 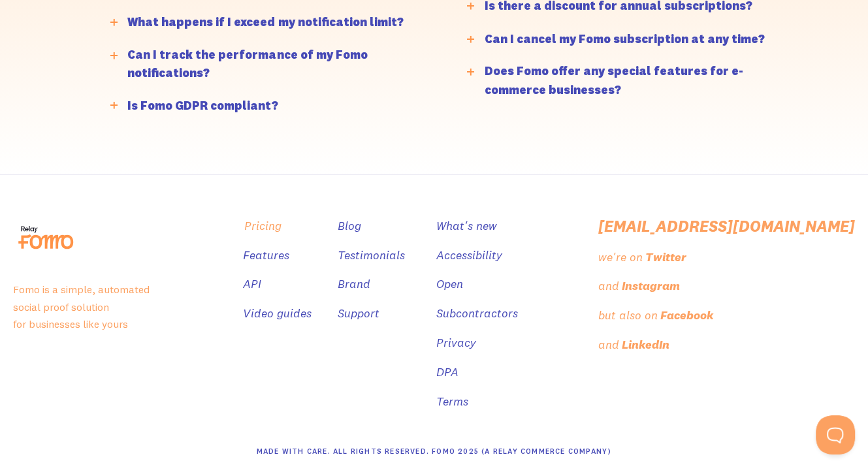 I want to click on a: Twitter, so click(x=667, y=257).